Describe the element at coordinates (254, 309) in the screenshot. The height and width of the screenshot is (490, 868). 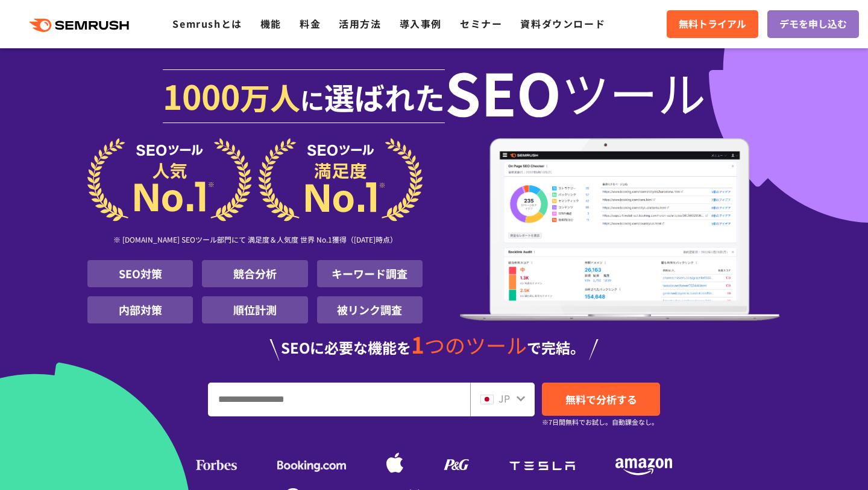
I see `li: 順位計測` at that location.